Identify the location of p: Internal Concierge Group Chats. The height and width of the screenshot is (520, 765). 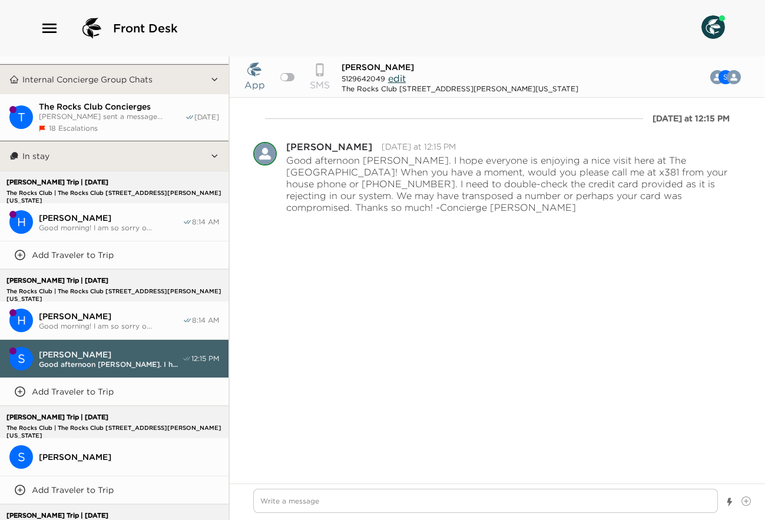
(87, 79).